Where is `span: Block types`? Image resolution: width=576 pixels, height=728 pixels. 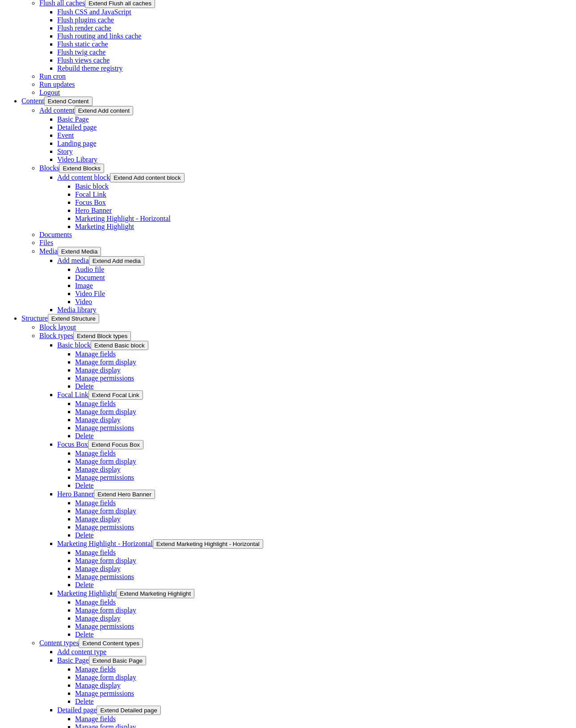 span: Block types is located at coordinates (112, 336).